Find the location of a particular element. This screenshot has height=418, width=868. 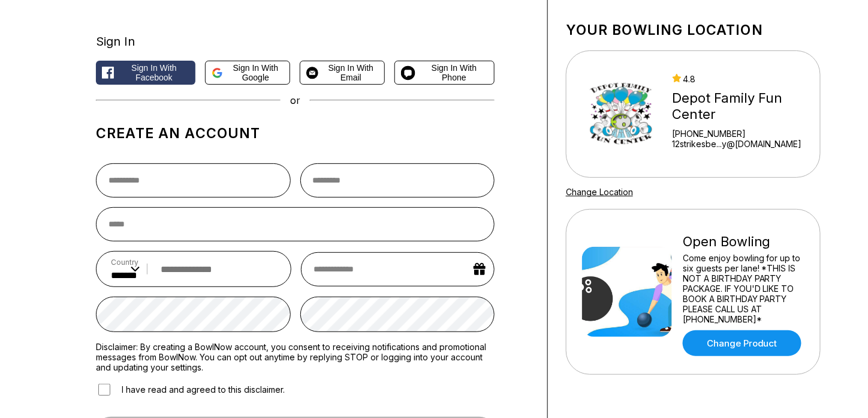

div: Open Bowling is located at coordinates (744, 241).